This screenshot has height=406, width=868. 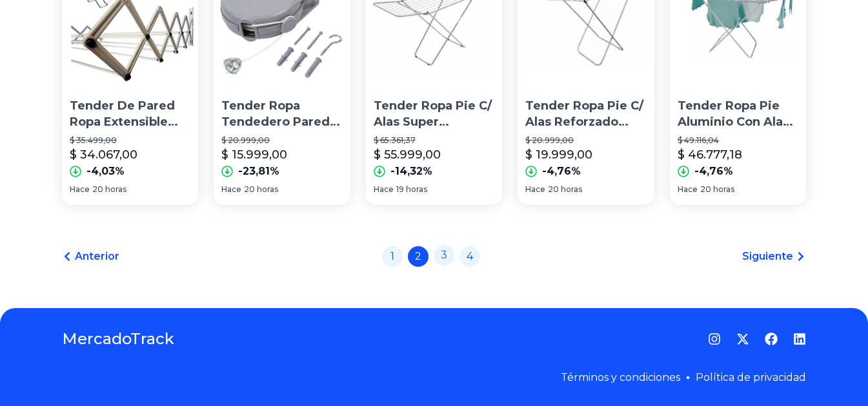 I want to click on a: Política de privacidad, so click(x=751, y=378).